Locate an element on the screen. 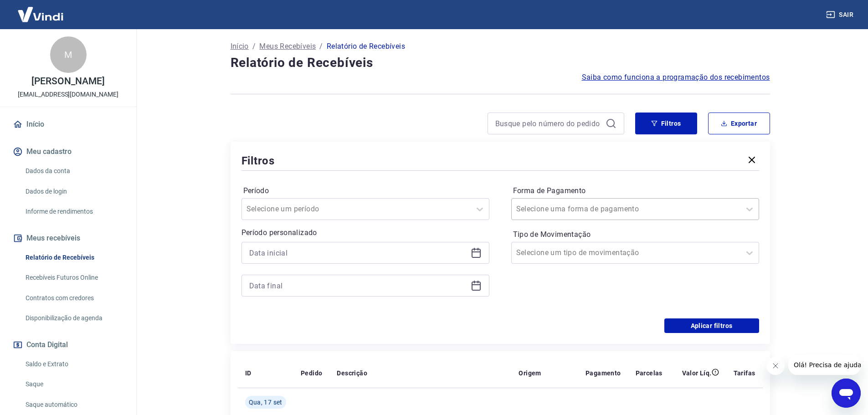 The height and width of the screenshot is (415, 868). input: Data final is located at coordinates (358, 286).